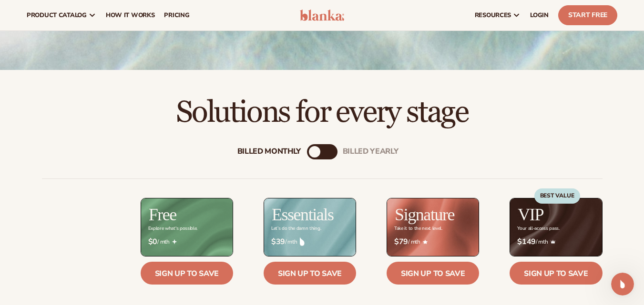 The width and height of the screenshot is (644, 305). What do you see at coordinates (531, 215) in the screenshot?
I see `h2: VIP` at bounding box center [531, 215].